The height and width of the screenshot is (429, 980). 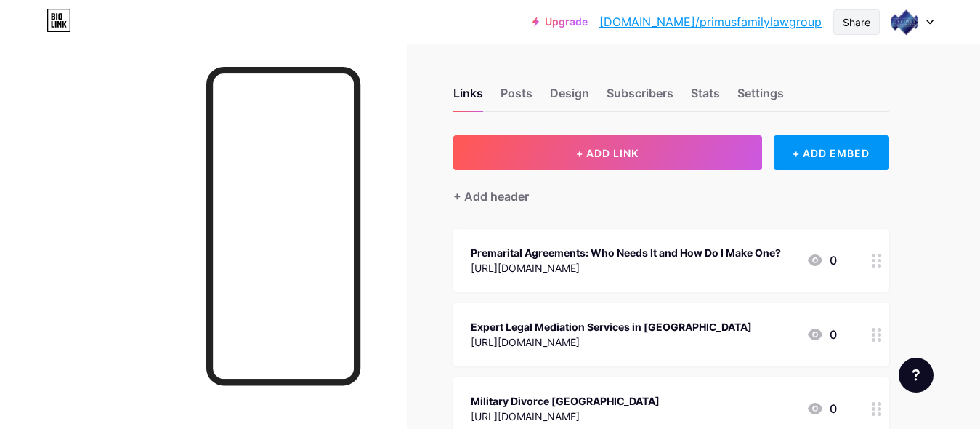 I want to click on div: Posts, so click(x=517, y=98).